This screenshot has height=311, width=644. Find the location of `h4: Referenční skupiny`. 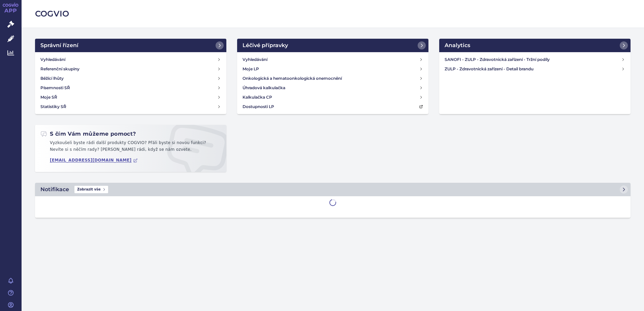

h4: Referenční skupiny is located at coordinates (60, 69).